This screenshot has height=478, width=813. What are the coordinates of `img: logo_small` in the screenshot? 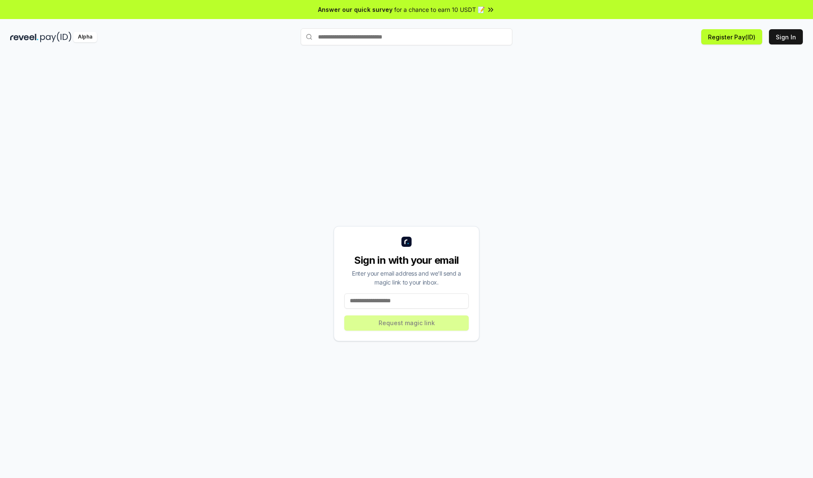 It's located at (406, 242).